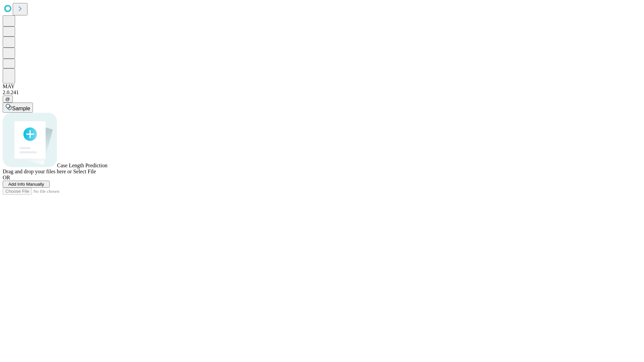 The width and height of the screenshot is (644, 362). Describe the element at coordinates (26, 184) in the screenshot. I see `span: Add Info Manually` at that location.